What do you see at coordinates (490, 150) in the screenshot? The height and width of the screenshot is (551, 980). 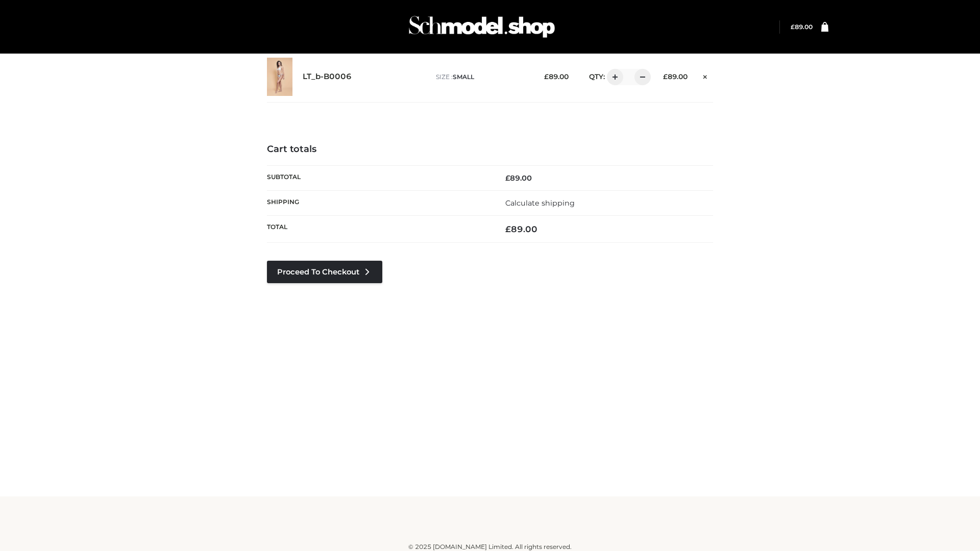 I see `h4: Cart totals` at bounding box center [490, 150].